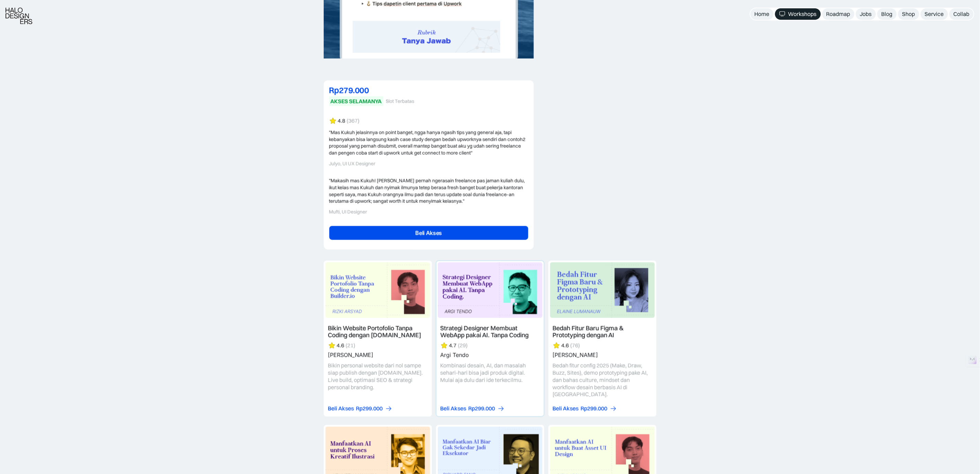 The width and height of the screenshot is (980, 474). I want to click on a: Collab, so click(962, 14).